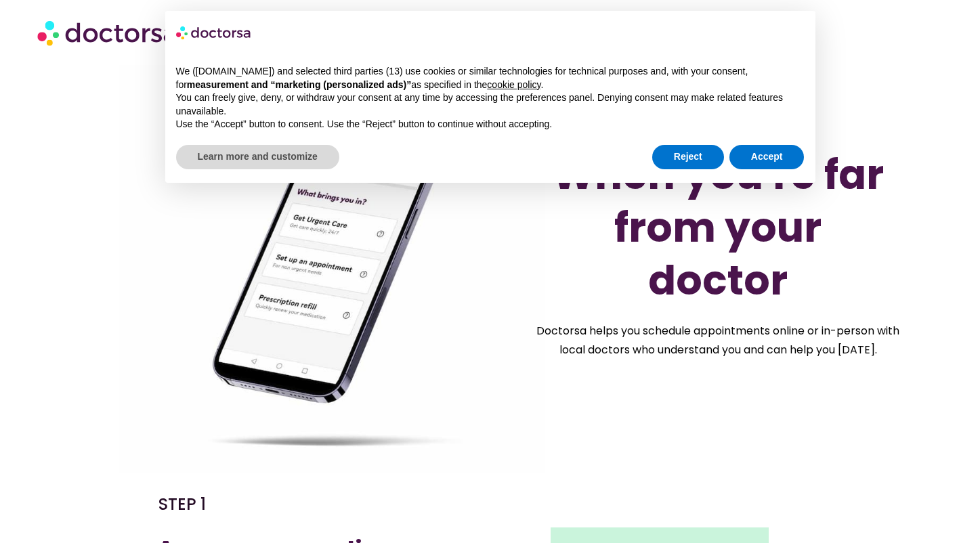  What do you see at coordinates (718, 228) in the screenshot?
I see `h1: When you're far from your doctor` at bounding box center [718, 228].